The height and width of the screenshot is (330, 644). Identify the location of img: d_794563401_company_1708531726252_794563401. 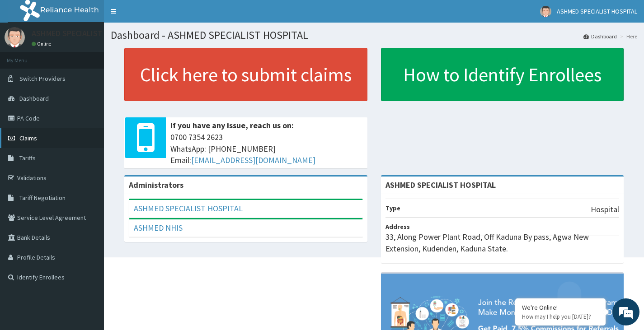
(27, 57).